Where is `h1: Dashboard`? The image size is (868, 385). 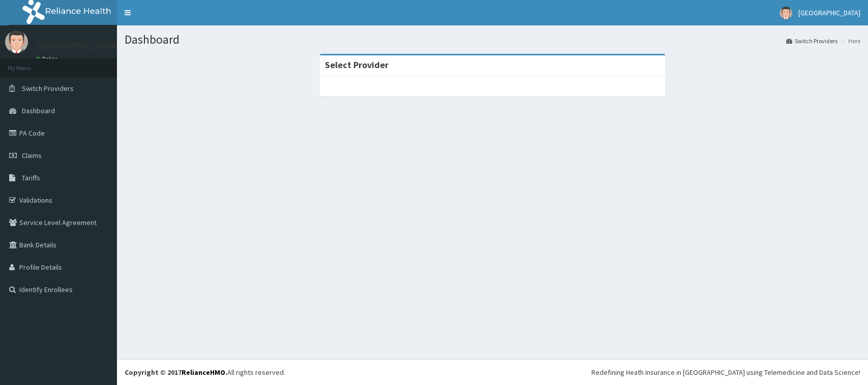
h1: Dashboard is located at coordinates (493, 40).